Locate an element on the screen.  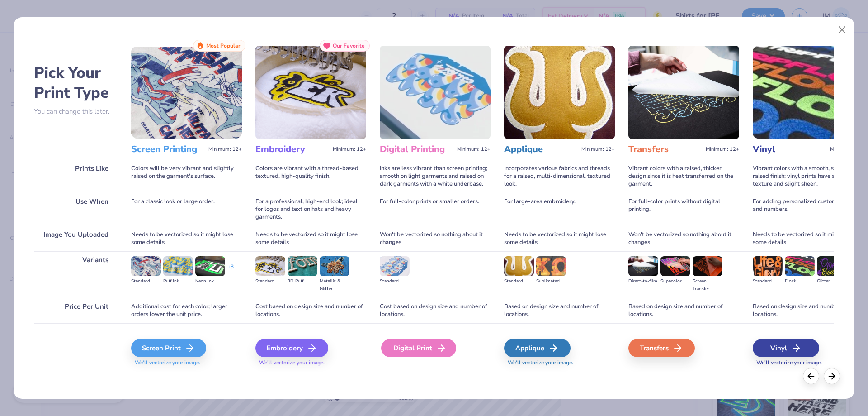
div: Additional cost for each color; larger orders lower the unit price. is located at coordinates (186, 310).